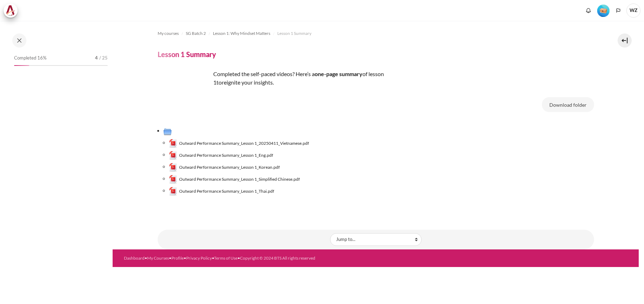 This screenshot has width=644, height=304. I want to click on a: Copyright © 2024 BTS All rights reserved, so click(278, 258).